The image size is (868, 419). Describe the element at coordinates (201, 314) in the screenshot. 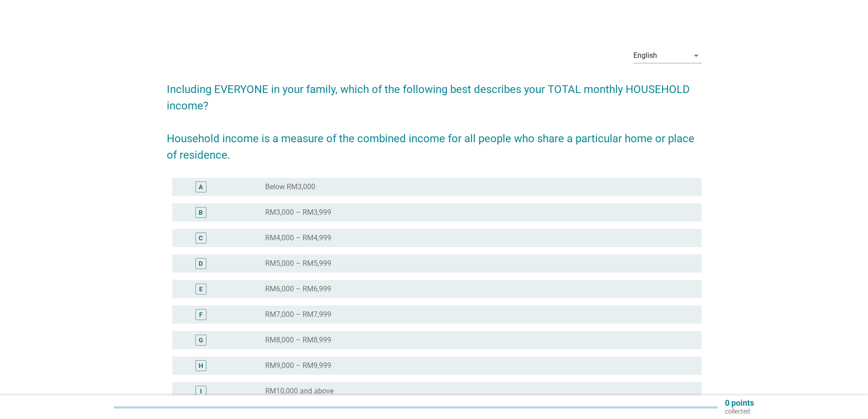

I see `div: F` at that location.